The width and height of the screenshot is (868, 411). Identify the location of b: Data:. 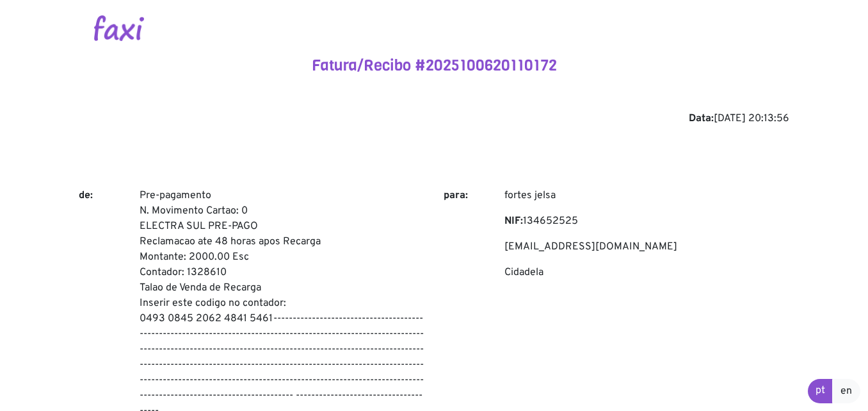
(701, 119).